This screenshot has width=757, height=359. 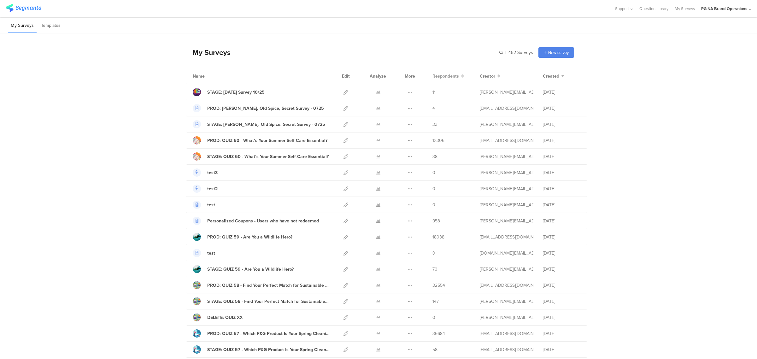 What do you see at coordinates (378, 76) in the screenshot?
I see `div: Analyze` at bounding box center [378, 76].